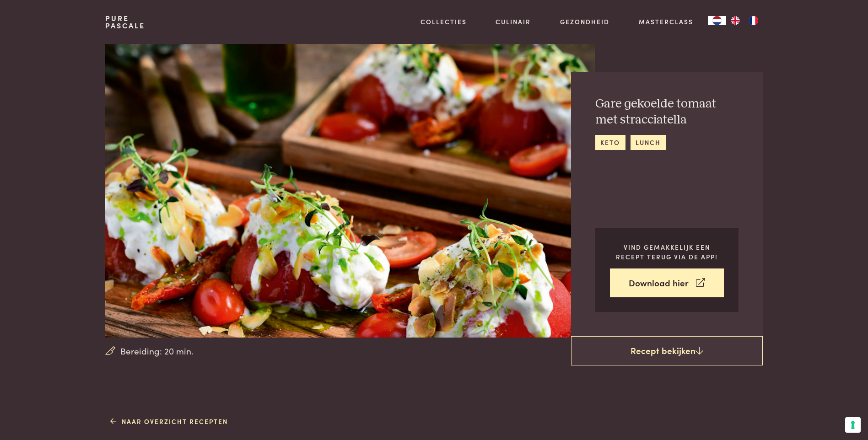 This screenshot has width=868, height=440. What do you see at coordinates (349, 191) in the screenshot?
I see `img: Gare gekoelde tomaat met stracciatella` at bounding box center [349, 191].